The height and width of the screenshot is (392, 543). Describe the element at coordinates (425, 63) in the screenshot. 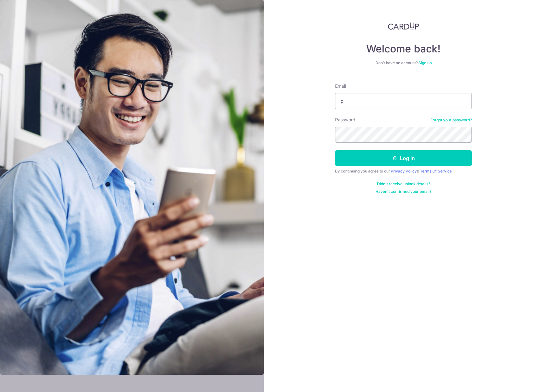

I see `a: Sign up` at that location.